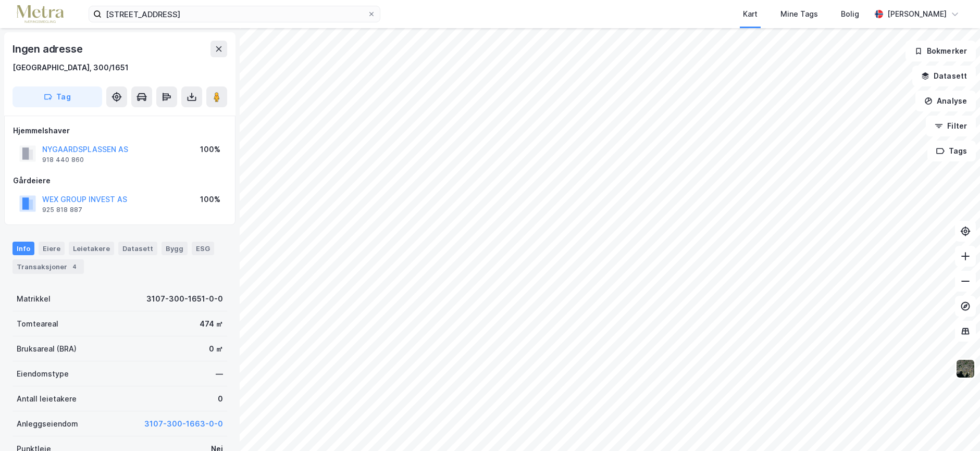 The width and height of the screenshot is (980, 451). I want to click on input: Søk på adresse, matrikkel, gårdeiere, leietakere eller personer, so click(234, 14).